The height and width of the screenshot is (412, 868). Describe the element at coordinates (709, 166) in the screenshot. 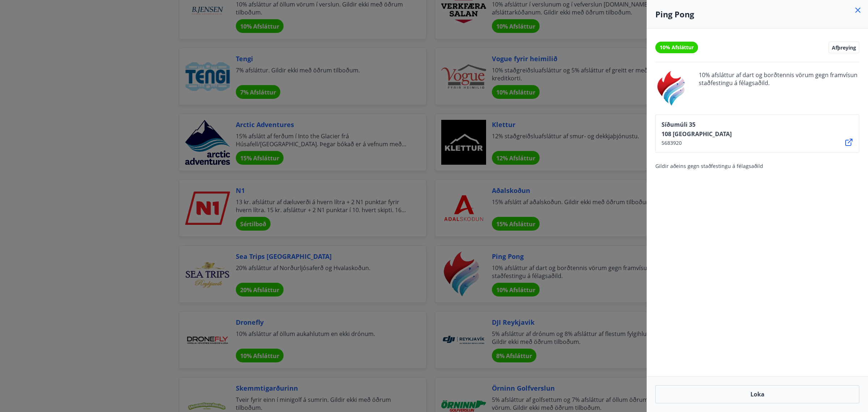

I see `span: Gildir aðeins gegn staðfestingu á félagsaðild` at that location.